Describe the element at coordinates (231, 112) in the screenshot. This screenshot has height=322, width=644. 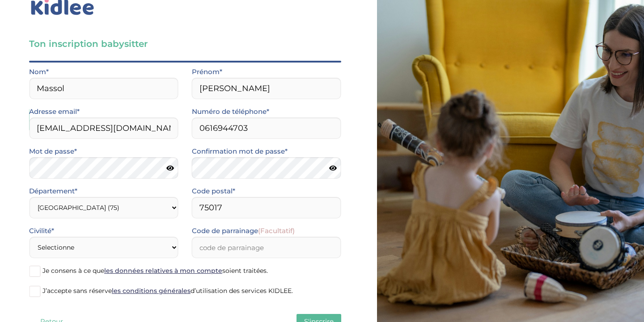
I see `label: Numéro de téléphone*` at that location.